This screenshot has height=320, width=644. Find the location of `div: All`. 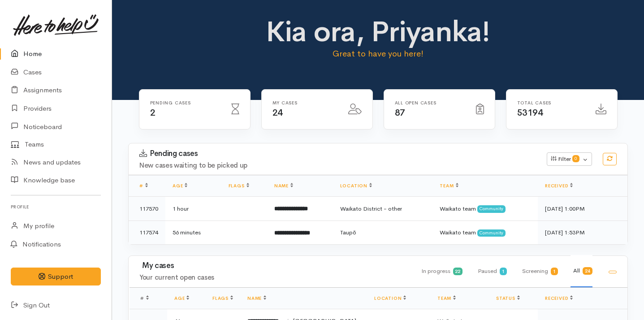

div: All is located at coordinates (581, 271).